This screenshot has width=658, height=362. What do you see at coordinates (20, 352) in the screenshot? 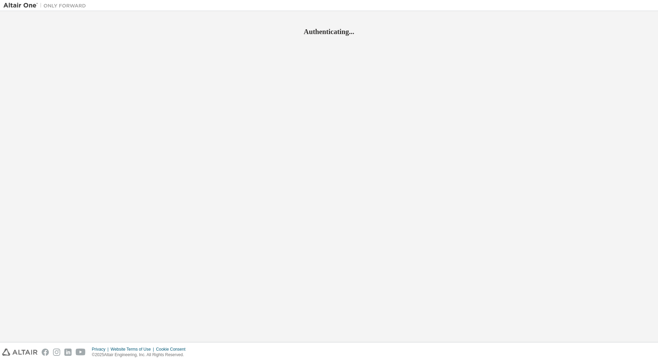
I see `img: altair_logo.svg` at bounding box center [20, 352].